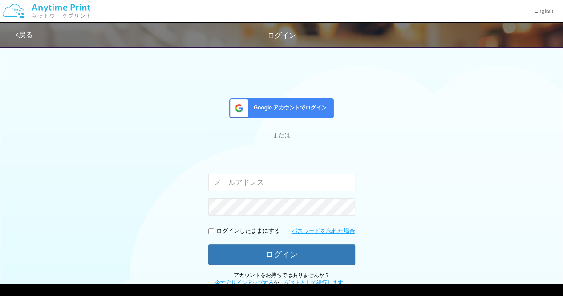 Image resolution: width=563 pixels, height=296 pixels. Describe the element at coordinates (323, 231) in the screenshot. I see `a: パスワードを忘れた場合` at that location.